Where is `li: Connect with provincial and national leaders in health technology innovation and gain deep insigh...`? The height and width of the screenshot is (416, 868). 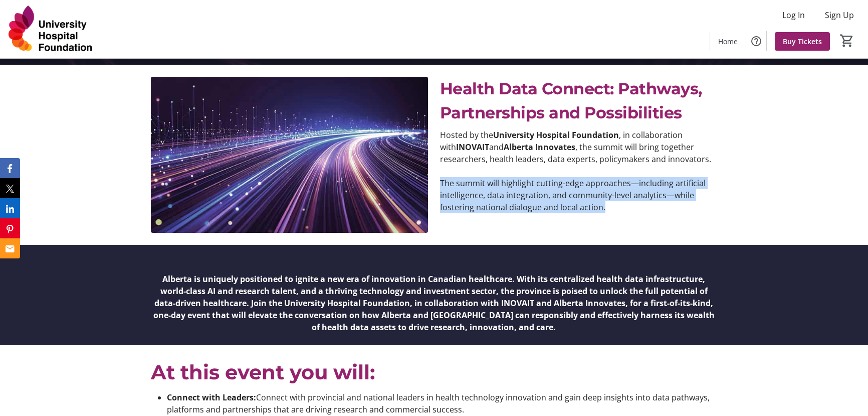 li: Connect with provincial and national leaders in health technology innovation and gain deep insigh... is located at coordinates (442, 403).